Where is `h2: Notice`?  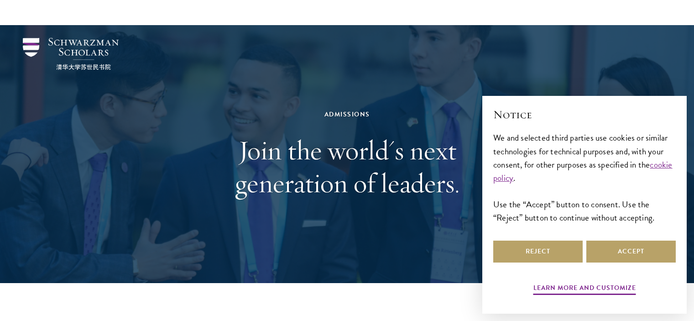
h2: Notice is located at coordinates (584, 114).